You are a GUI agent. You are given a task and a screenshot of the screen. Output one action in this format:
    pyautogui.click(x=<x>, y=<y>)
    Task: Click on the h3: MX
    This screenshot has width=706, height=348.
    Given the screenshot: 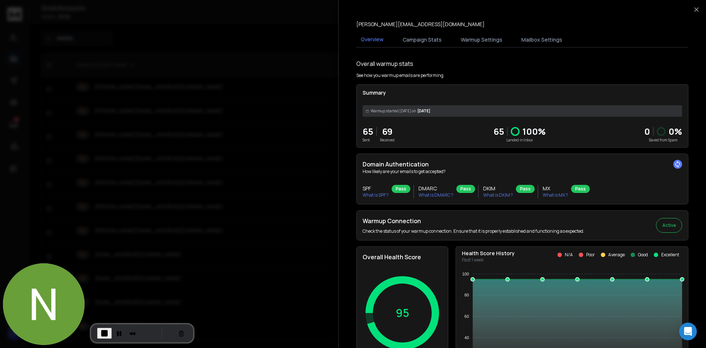 What is the action you would take?
    pyautogui.click(x=556, y=188)
    